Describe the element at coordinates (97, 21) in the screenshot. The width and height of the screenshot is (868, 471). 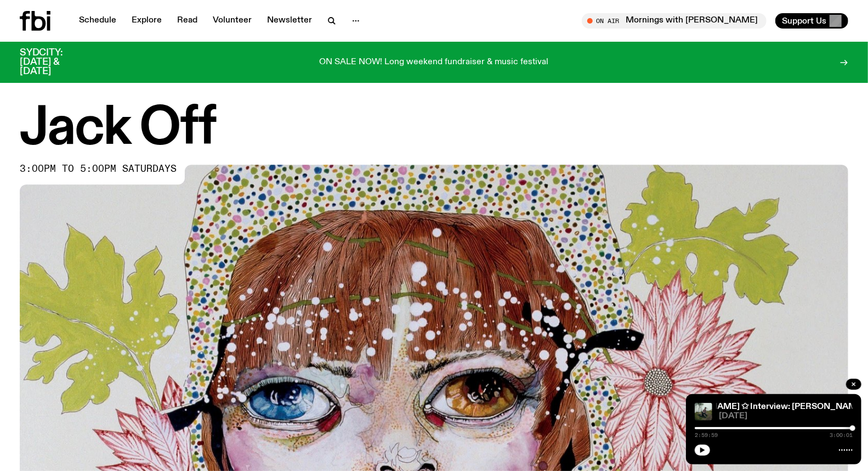
I see `a: Schedule` at that location.